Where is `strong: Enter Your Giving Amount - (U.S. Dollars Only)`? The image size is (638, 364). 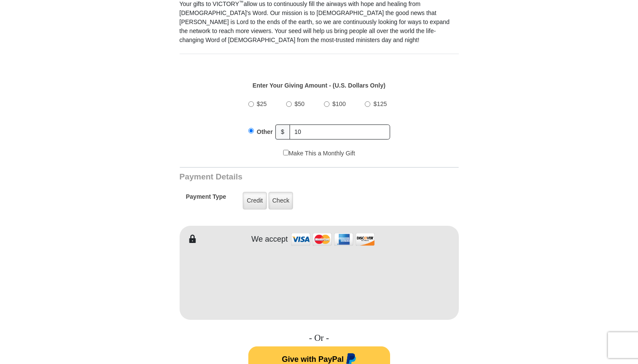 strong: Enter Your Giving Amount - (U.S. Dollars Only) is located at coordinates (319, 86).